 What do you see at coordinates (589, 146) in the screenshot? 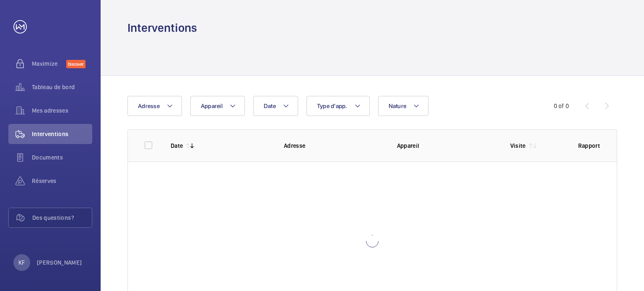
I see `p: Rapport` at bounding box center [589, 146].